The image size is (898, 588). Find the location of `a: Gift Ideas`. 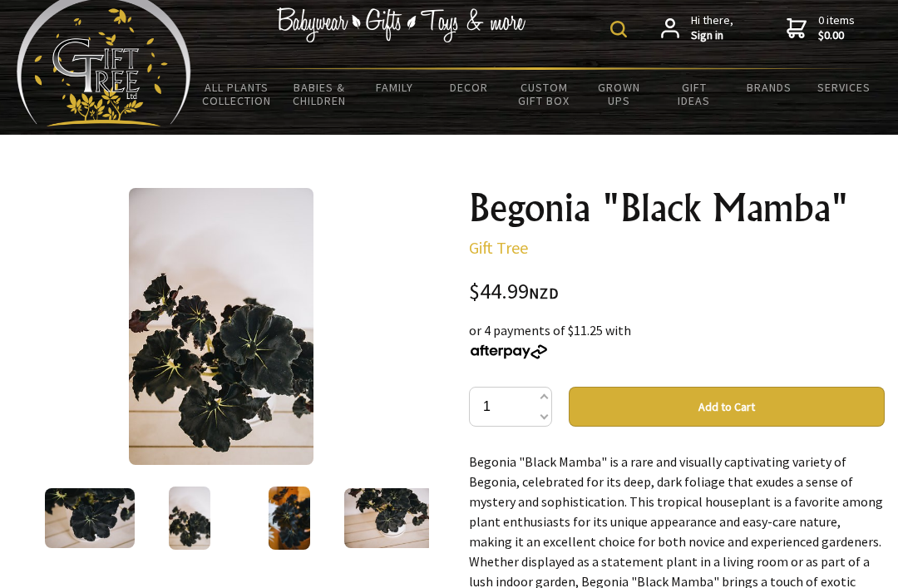

a: Gift Ideas is located at coordinates (695, 94).